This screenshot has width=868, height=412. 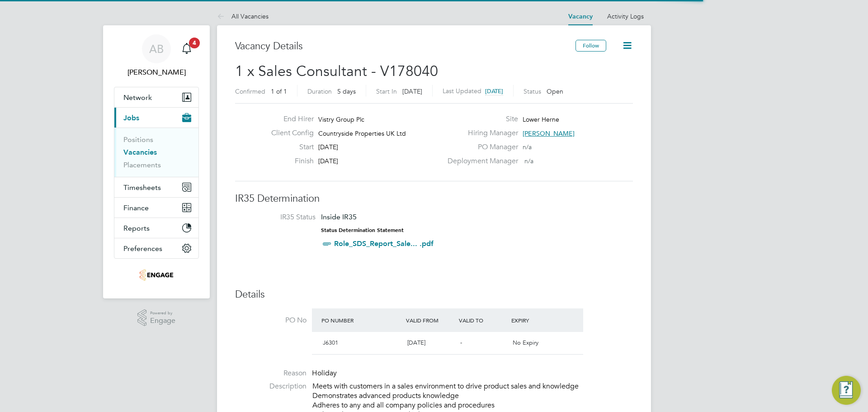 I want to click on span: Network, so click(x=137, y=98).